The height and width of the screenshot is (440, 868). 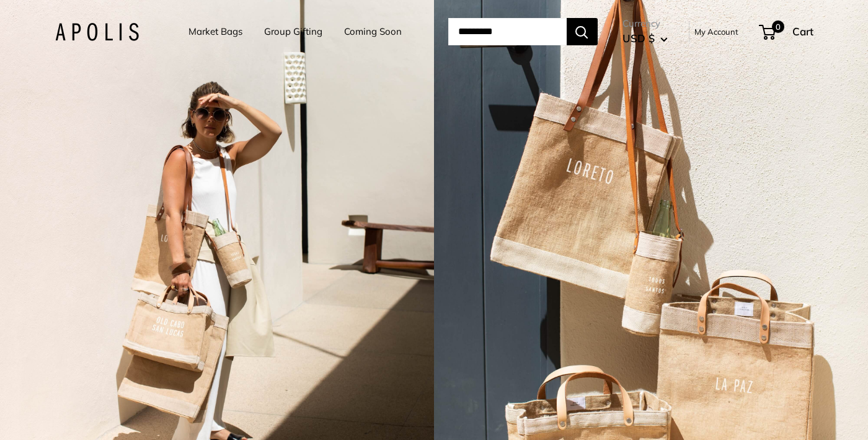 What do you see at coordinates (507, 31) in the screenshot?
I see `input: Search...` at bounding box center [507, 31].